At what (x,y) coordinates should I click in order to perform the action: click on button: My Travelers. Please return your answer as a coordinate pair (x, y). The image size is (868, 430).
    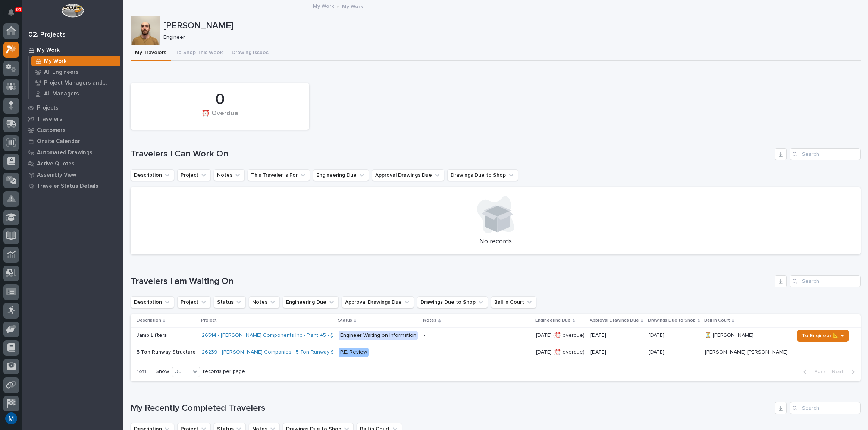
    Looking at the image, I should click on (151, 54).